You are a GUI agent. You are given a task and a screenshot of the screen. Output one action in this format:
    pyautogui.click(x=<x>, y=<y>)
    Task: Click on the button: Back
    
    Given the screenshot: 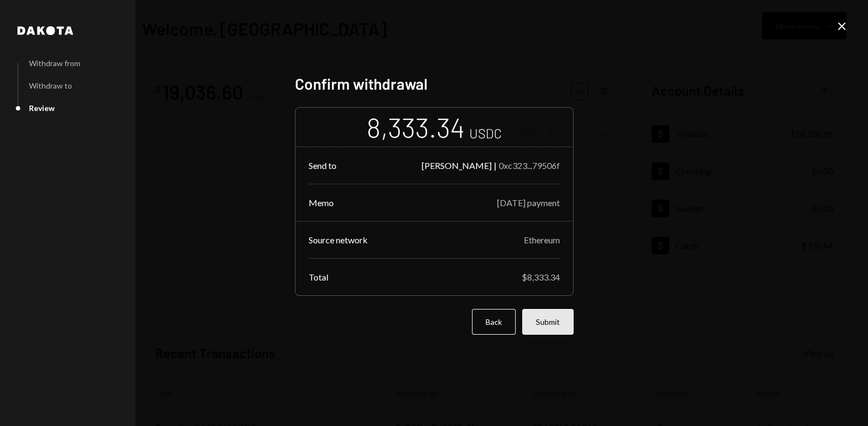 What is the action you would take?
    pyautogui.click(x=494, y=321)
    